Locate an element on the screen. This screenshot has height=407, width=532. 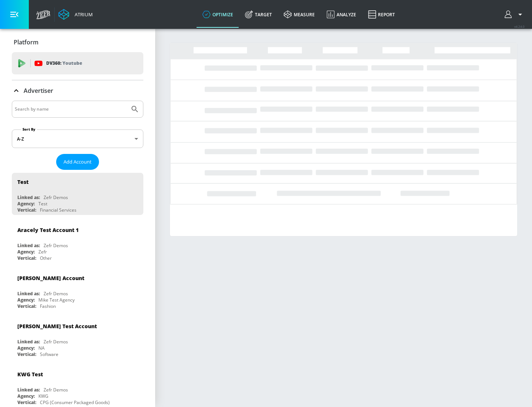
div: A-Z is located at coordinates (78, 139).